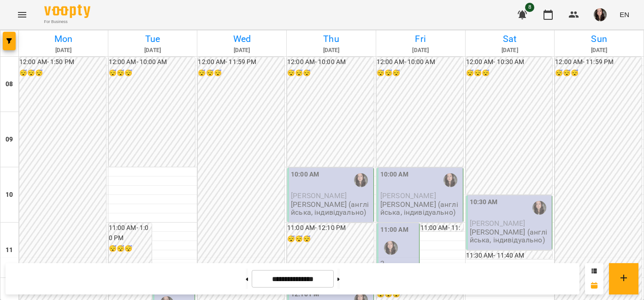  I want to click on h6: 11:30 AM - 11:40 AM, so click(509, 256).